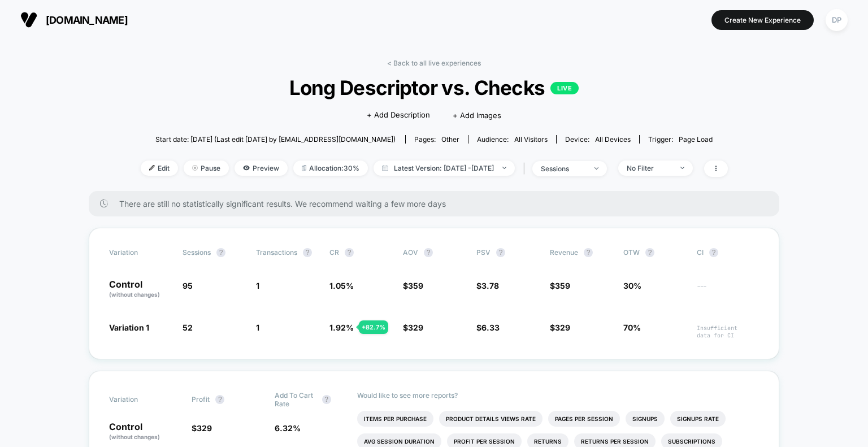 The image size is (868, 447). I want to click on span: 52, so click(188, 327).